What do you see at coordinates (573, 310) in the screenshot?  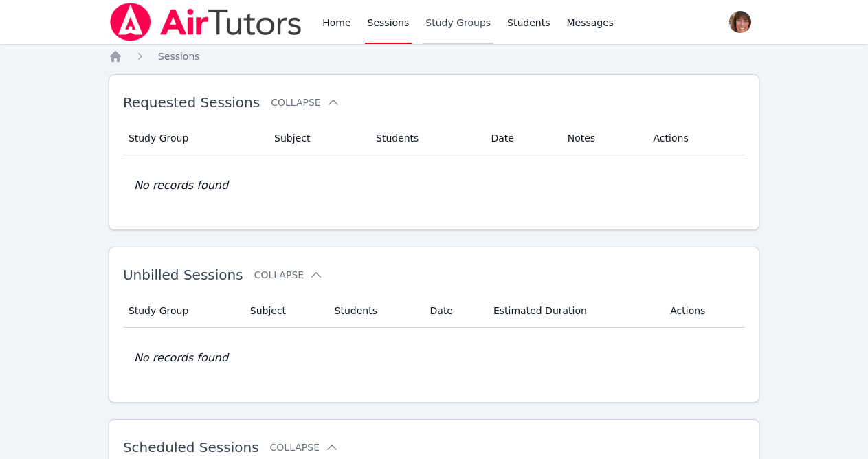 I see `th: Estimated Duration` at bounding box center [573, 310].